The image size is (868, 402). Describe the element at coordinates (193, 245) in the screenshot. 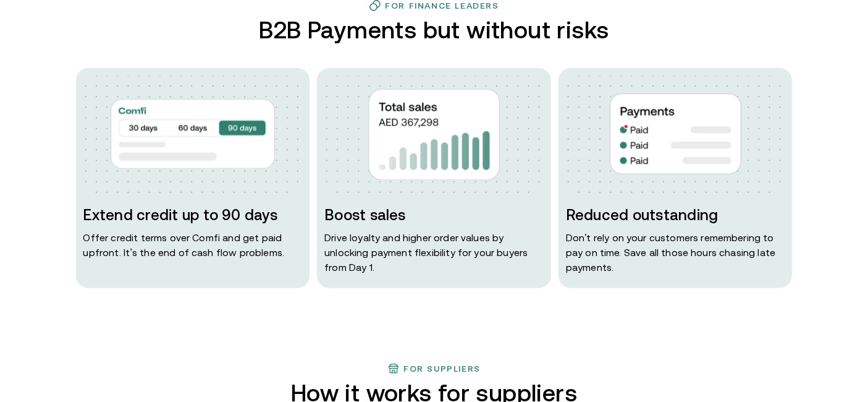

I see `p: Offer credit terms over Comfi and get paid upfront. It’s the end of cash flow problems.` at that location.